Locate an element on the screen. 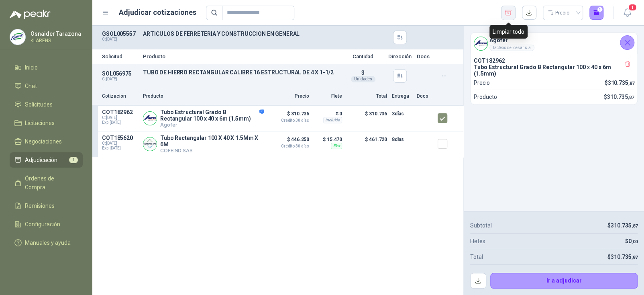  span: ,00 is located at coordinates (634, 241).